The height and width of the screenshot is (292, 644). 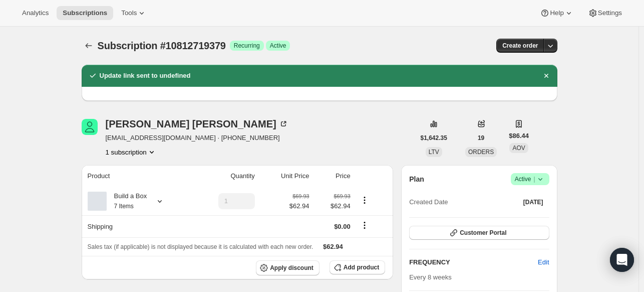 What do you see at coordinates (518, 148) in the screenshot?
I see `span: AOV` at bounding box center [518, 148].